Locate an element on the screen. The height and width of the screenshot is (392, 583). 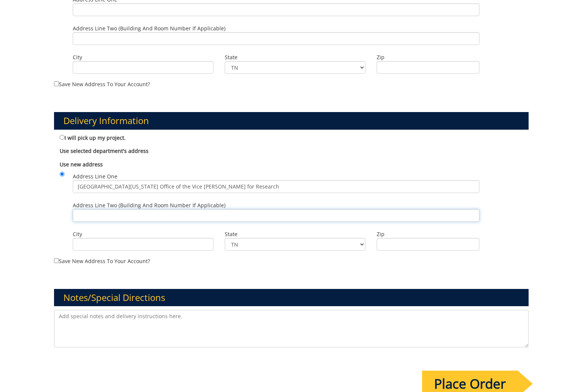
h3: Delivery Information is located at coordinates (291, 121).